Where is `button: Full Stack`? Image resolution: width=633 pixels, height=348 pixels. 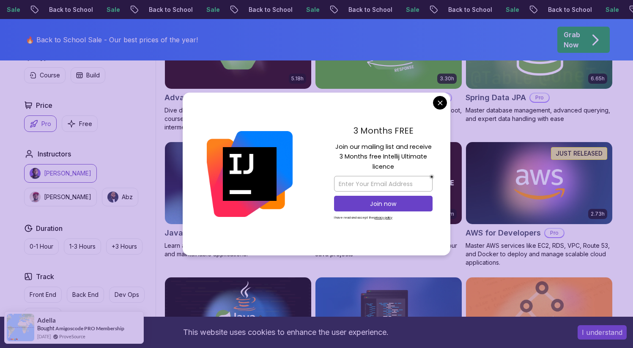
button: Full Stack is located at coordinates (43, 316).